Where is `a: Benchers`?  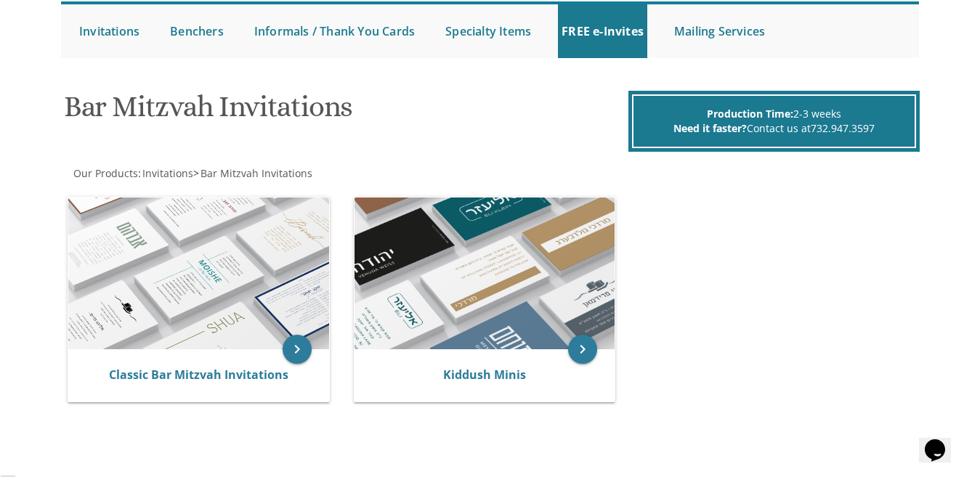
a: Benchers is located at coordinates (197, 31).